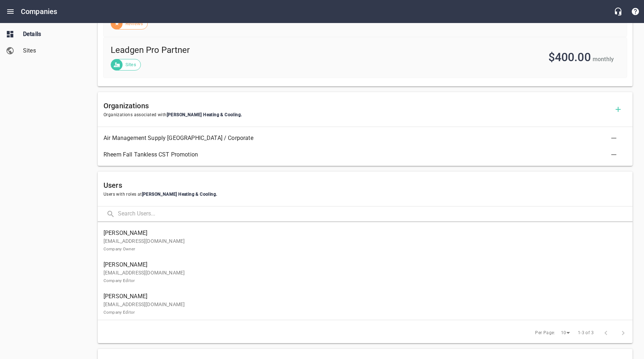 Image resolution: width=644 pixels, height=359 pixels. I want to click on button: Add Organization, so click(619, 109).